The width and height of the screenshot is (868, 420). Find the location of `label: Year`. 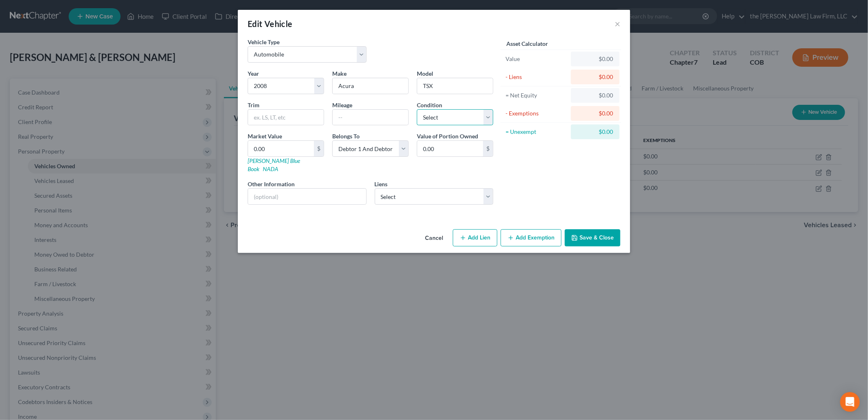

label: Year is located at coordinates (254, 73).